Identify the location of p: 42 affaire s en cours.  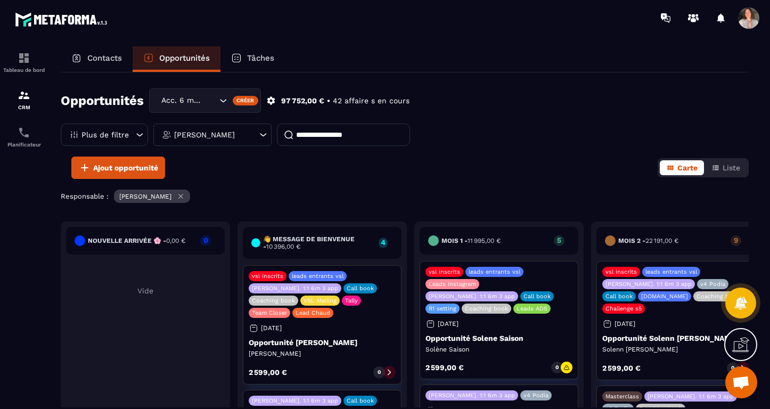
(371, 101).